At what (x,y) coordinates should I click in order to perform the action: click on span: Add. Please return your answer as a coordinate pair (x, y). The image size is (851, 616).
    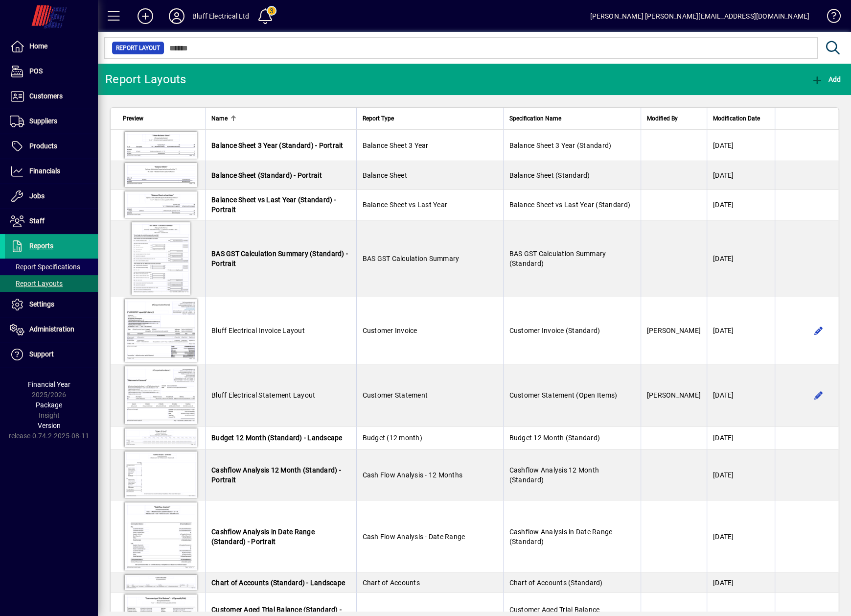
    Looking at the image, I should click on (826, 79).